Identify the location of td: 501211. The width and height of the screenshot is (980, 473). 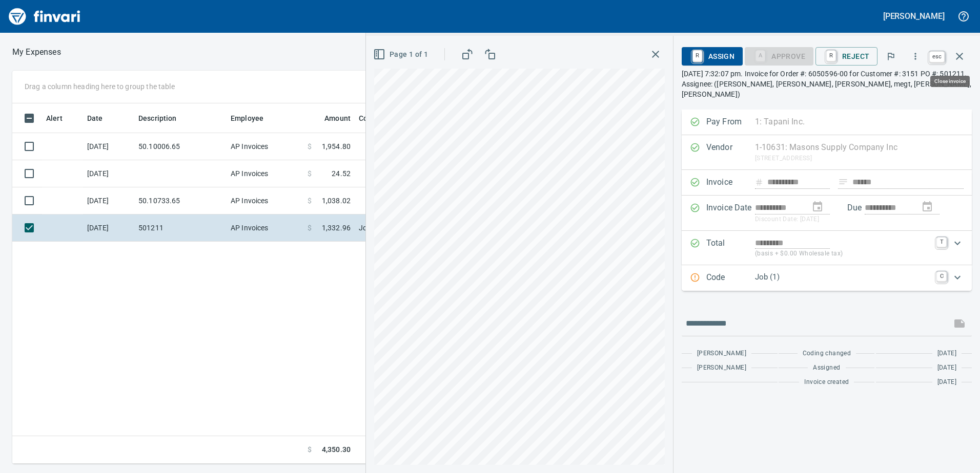
(180, 228).